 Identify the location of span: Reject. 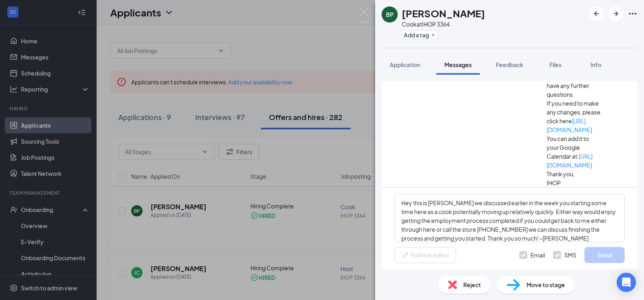
(472, 285).